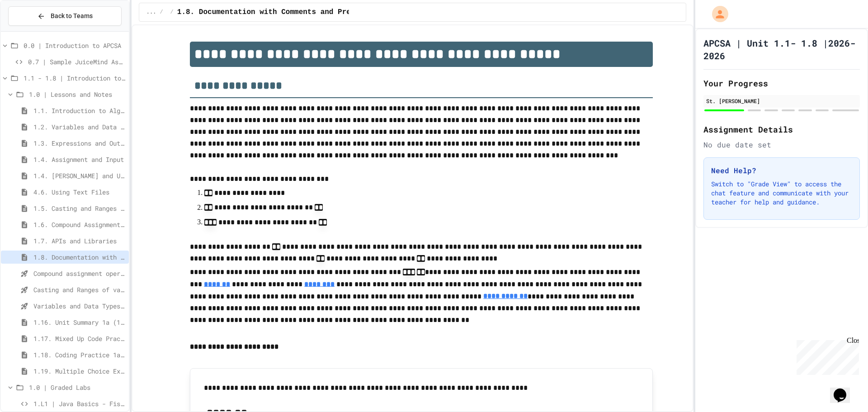 The image size is (868, 412). What do you see at coordinates (79, 306) in the screenshot?
I see `span: Variables and Data Types - Quiz` at bounding box center [79, 306].